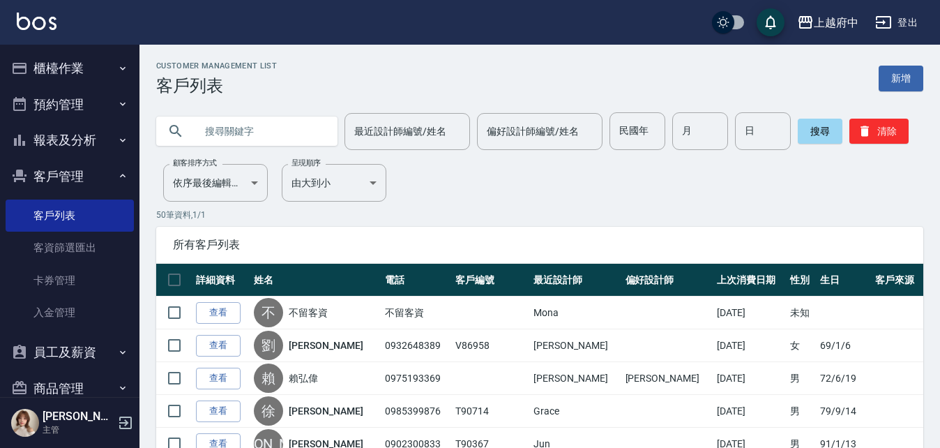  What do you see at coordinates (70, 68) in the screenshot?
I see `button: 櫃檯作業` at bounding box center [70, 68].